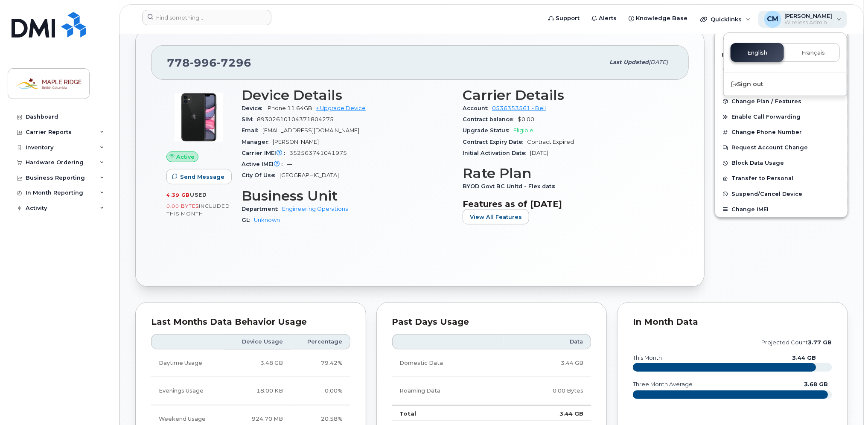 This screenshot has width=868, height=425. Describe the element at coordinates (629, 62) in the screenshot. I see `span: Last updated` at that location.